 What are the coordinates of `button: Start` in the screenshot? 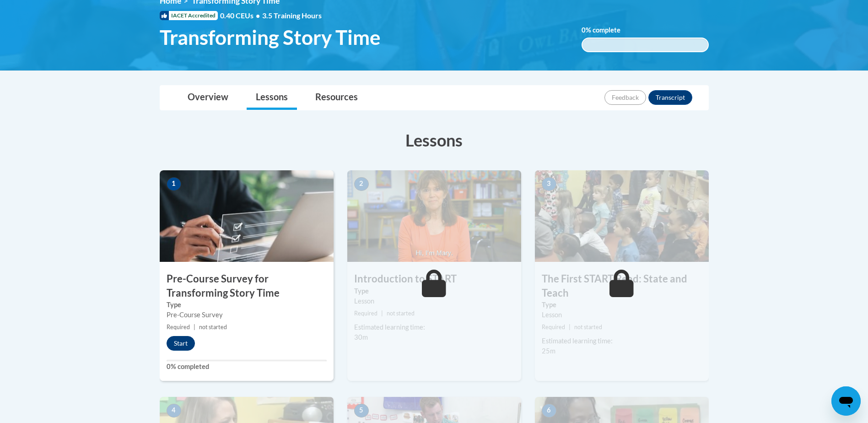 It's located at (181, 344).